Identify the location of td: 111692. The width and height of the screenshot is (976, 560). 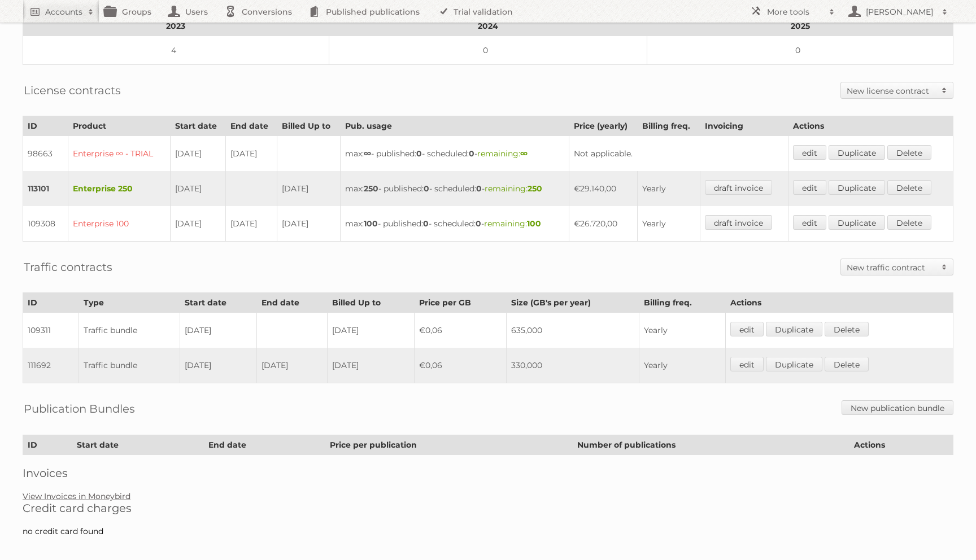
(50, 365).